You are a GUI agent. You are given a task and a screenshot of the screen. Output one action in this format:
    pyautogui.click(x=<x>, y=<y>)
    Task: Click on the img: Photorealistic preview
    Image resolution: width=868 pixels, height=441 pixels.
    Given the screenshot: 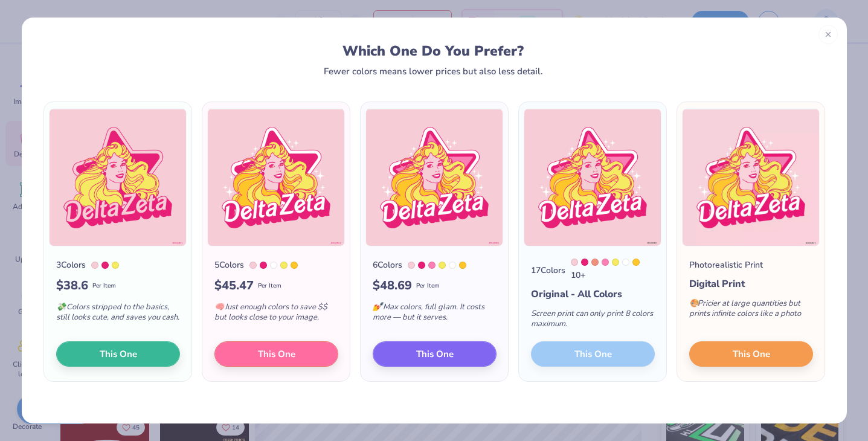 What is the action you would take?
    pyautogui.click(x=751, y=177)
    